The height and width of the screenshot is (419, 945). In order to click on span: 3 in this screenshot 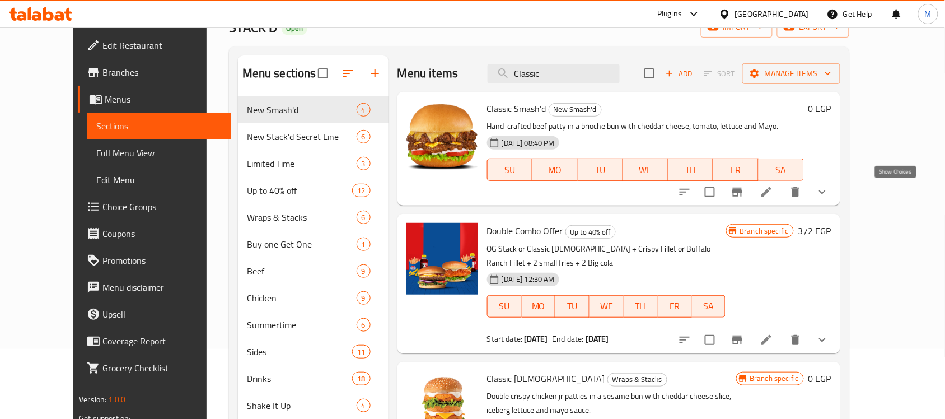, I will do `click(363, 163)`.